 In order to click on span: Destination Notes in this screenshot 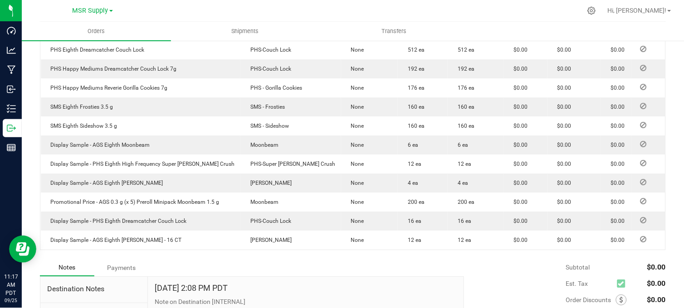, I will do `click(94, 289)`.